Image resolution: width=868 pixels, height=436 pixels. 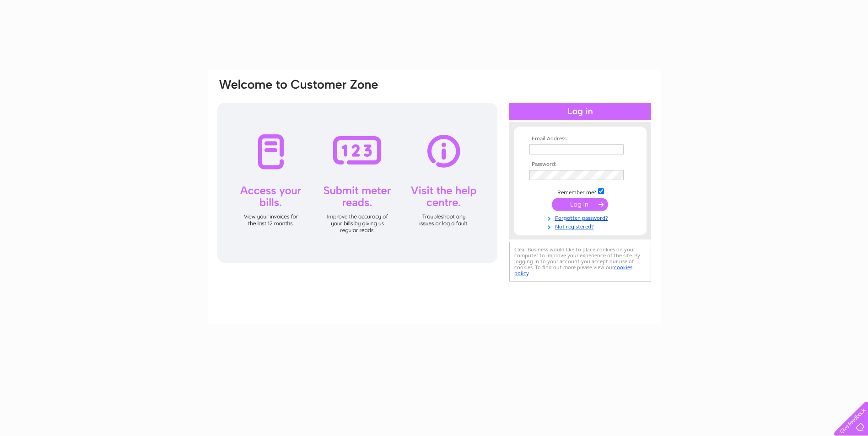 I want to click on td: Remember me?, so click(x=580, y=191).